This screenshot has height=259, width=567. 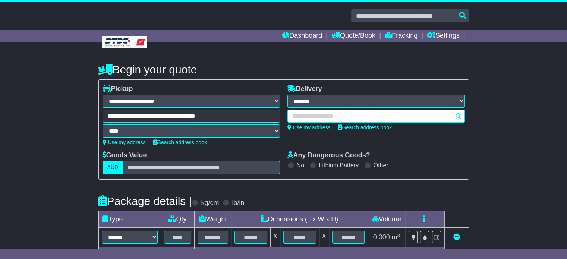 What do you see at coordinates (401, 36) in the screenshot?
I see `a: Tracking` at bounding box center [401, 36].